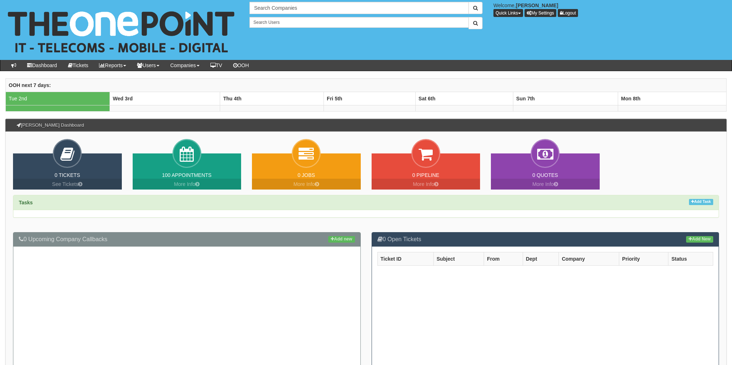 The image size is (732, 365). What do you see at coordinates (610, 9) in the screenshot?
I see `div: Welcome,` at bounding box center [610, 9].